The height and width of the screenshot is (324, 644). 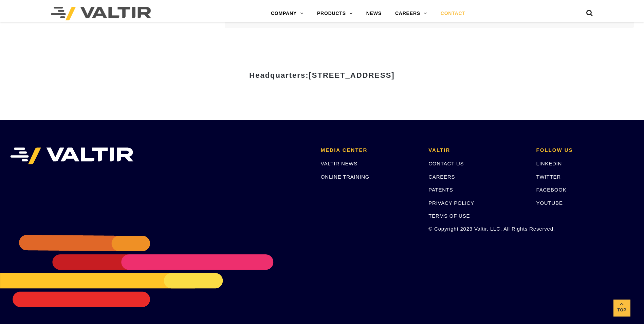 I want to click on a: CONTACT, so click(x=453, y=14).